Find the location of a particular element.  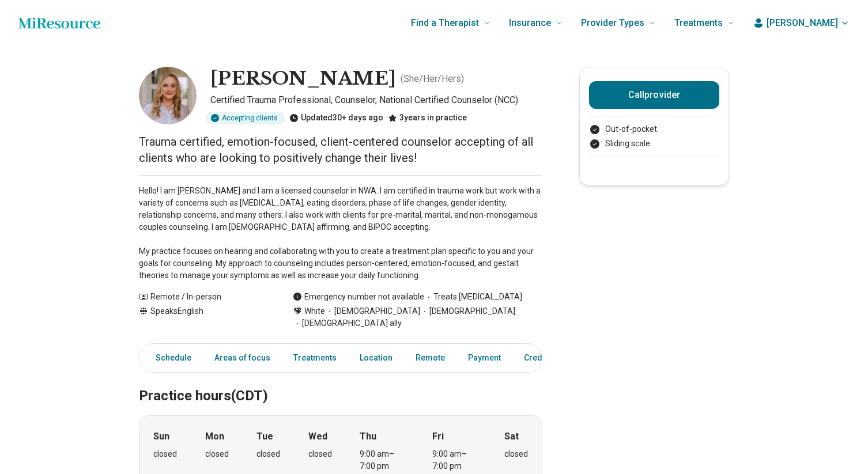

h2: Practice hours (CDT) is located at coordinates (340, 382).